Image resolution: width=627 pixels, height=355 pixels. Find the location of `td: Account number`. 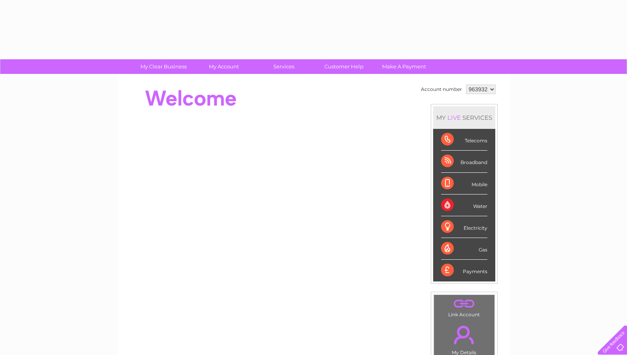

td: Account number is located at coordinates (441, 89).